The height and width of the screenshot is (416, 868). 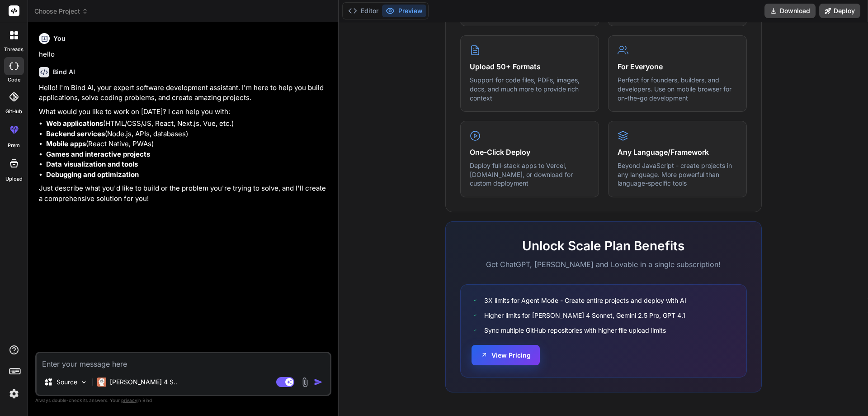 I want to click on label: threads, so click(x=13, y=49).